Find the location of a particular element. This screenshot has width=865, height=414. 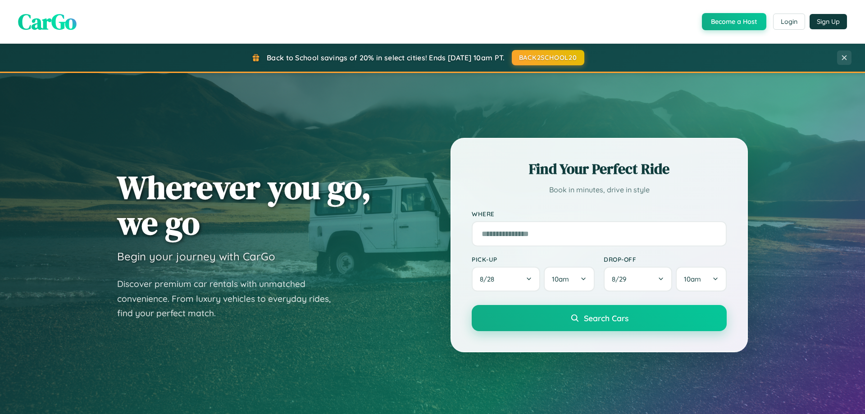

button: Login is located at coordinates (789, 22).